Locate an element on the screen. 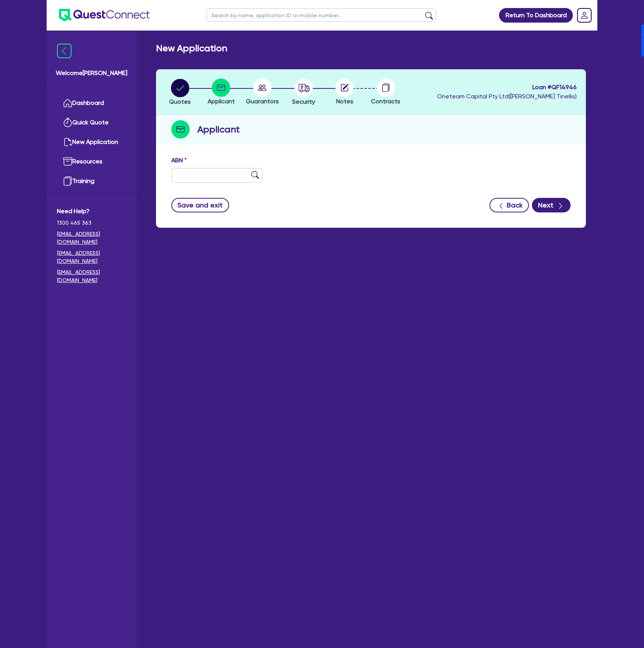  a: Return To Dashboard is located at coordinates (536, 15).